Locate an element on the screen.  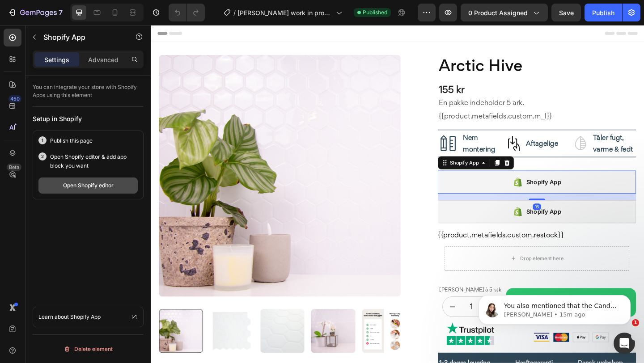
button: 0 product assigned is located at coordinates (504, 13).